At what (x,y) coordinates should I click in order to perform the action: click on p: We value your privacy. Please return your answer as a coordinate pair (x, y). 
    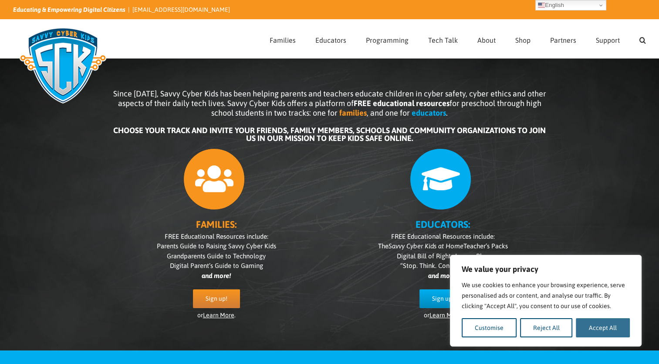
    Looking at the image, I should click on (546, 269).